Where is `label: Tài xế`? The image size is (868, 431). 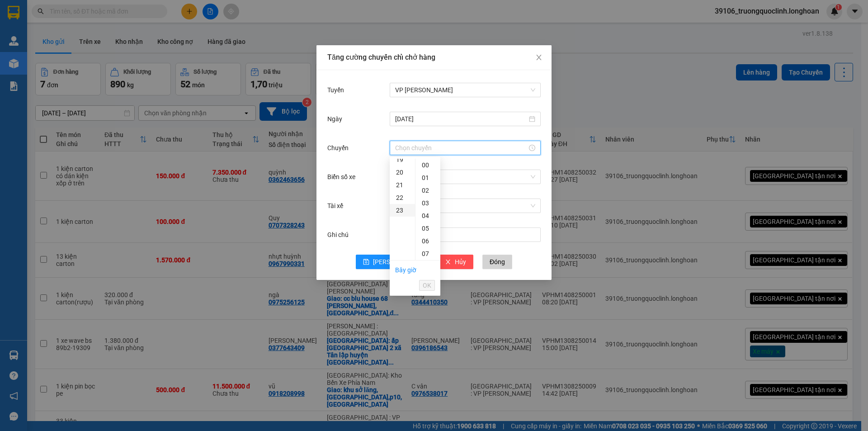
label: Tài xế is located at coordinates (337, 206).